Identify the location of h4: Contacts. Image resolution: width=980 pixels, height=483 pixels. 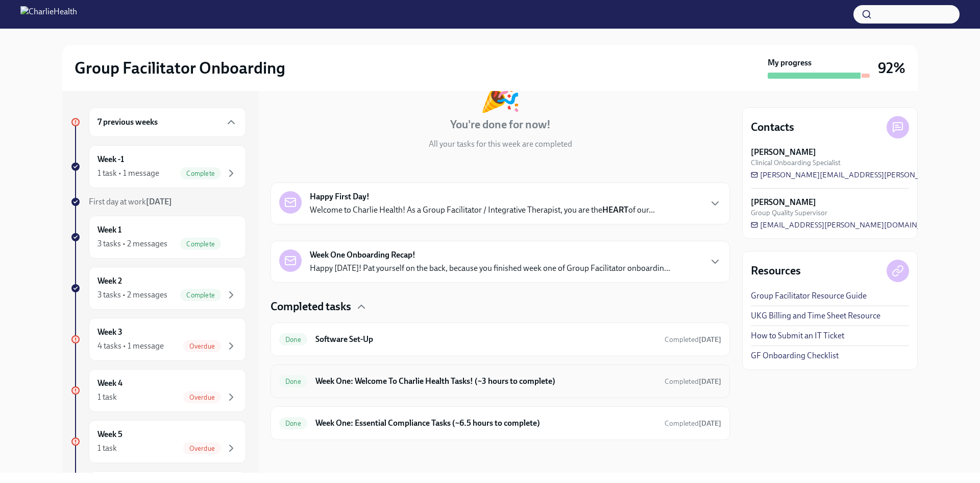
(772, 127).